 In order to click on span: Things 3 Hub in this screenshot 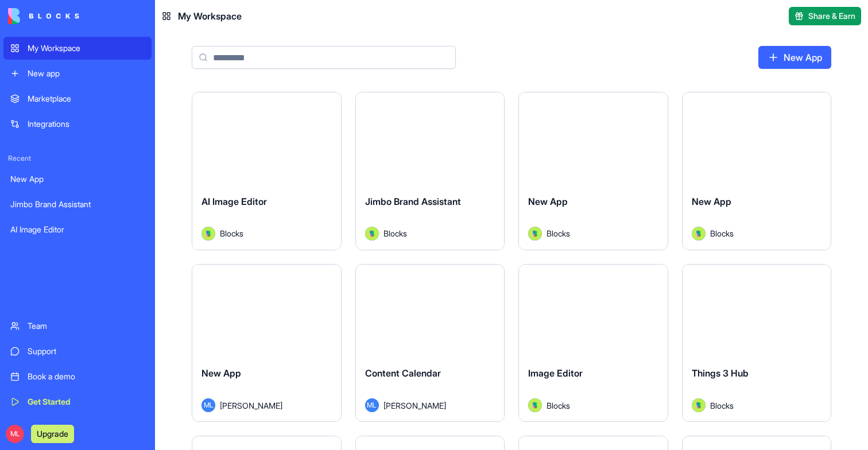, I will do `click(720, 373)`.